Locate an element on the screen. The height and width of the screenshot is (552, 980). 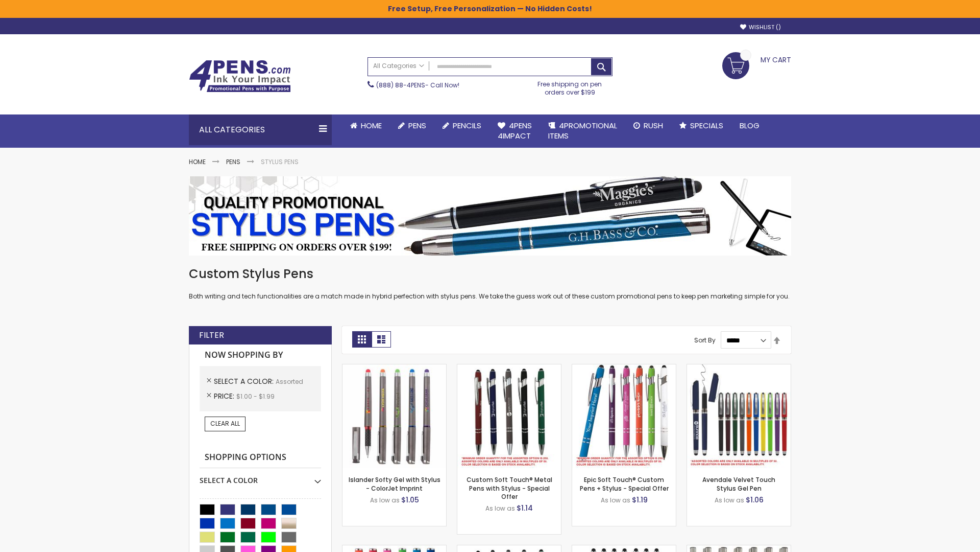
span: $1.05 is located at coordinates (410, 499).